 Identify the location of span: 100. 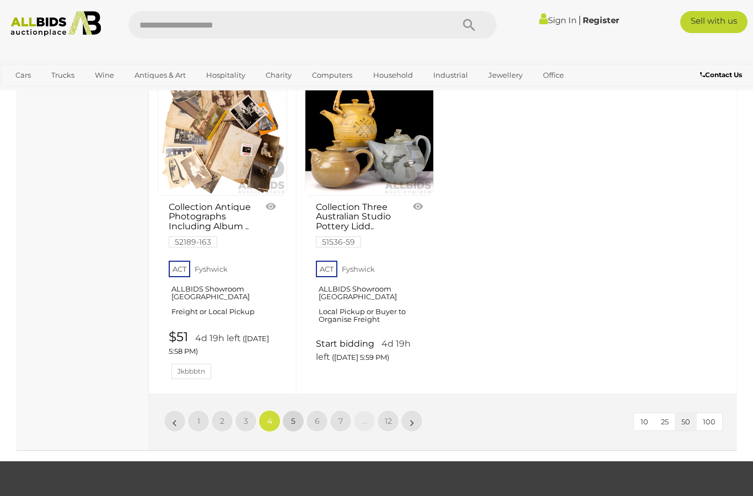
(709, 422).